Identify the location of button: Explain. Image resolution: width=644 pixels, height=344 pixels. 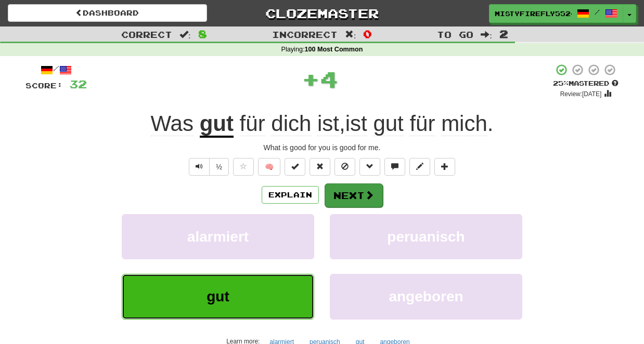
(290, 195).